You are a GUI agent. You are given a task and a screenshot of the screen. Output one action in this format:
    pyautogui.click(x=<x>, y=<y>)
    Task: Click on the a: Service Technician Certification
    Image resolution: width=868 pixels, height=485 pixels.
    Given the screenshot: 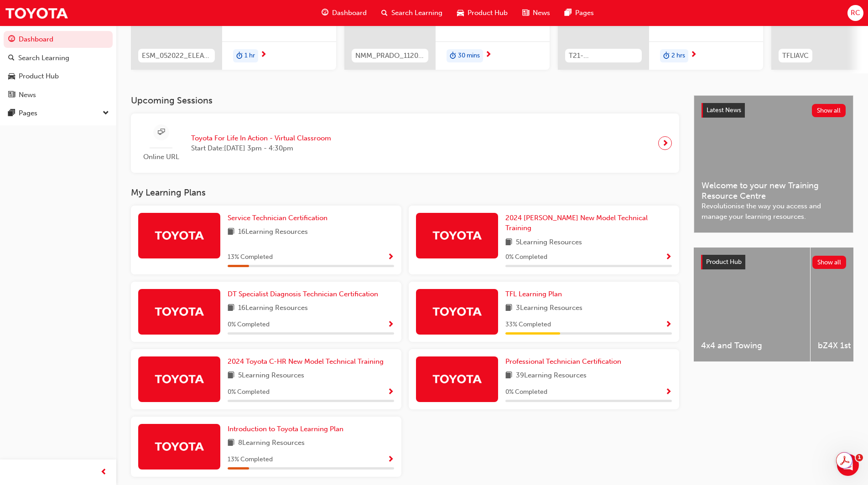 What is the action you would take?
    pyautogui.click(x=279, y=218)
    